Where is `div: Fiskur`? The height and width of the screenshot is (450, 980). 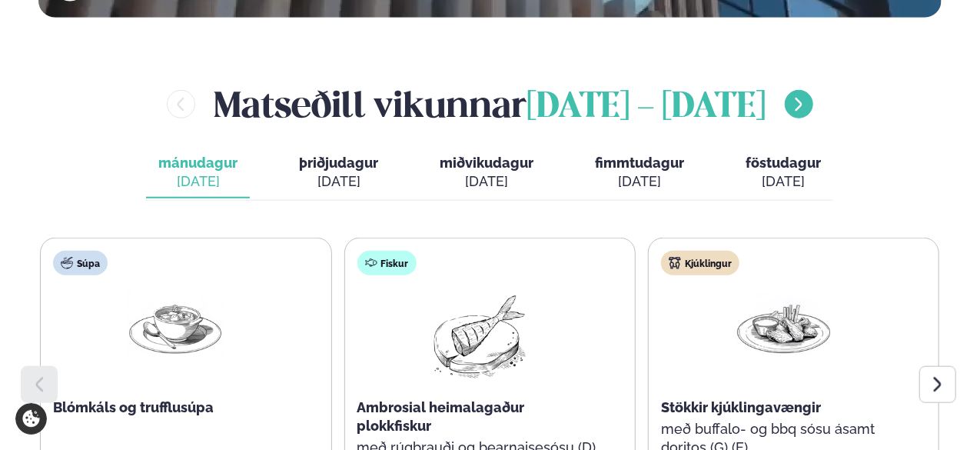 div: Fiskur is located at coordinates (387, 264).